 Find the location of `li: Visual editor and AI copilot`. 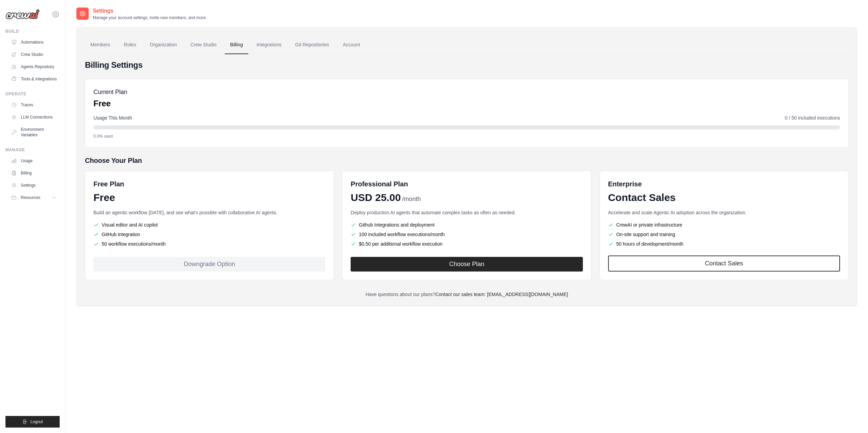

li: Visual editor and AI copilot is located at coordinates (210, 225).